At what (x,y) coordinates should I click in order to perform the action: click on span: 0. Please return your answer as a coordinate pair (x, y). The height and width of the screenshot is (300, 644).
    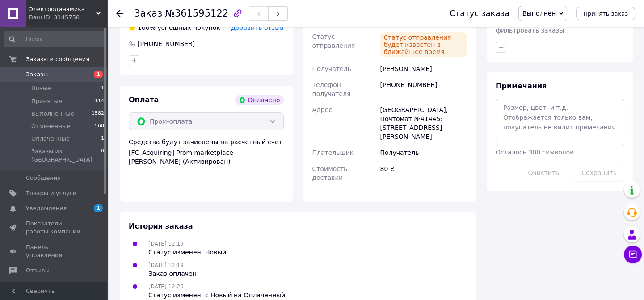
    Looking at the image, I should click on (103, 156).